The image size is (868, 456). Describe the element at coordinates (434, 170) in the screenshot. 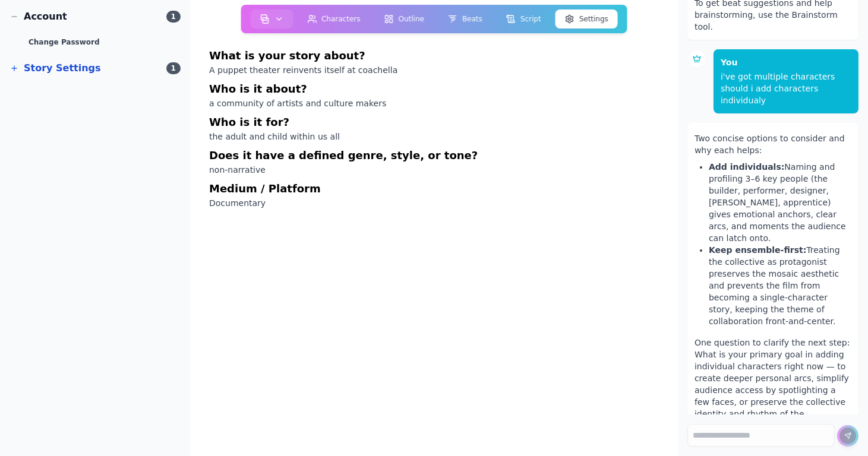

I see `p: non-narrative` at that location.